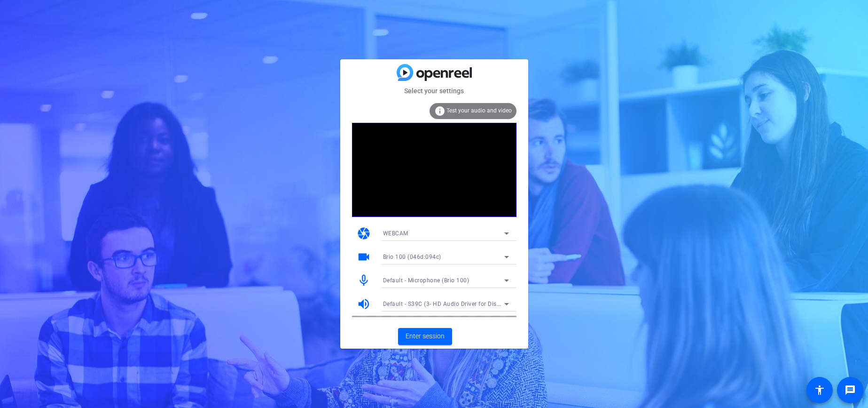 The height and width of the screenshot is (408, 868). Describe the element at coordinates (412, 257) in the screenshot. I see `span: Brio 100 (046d:094c)` at that location.